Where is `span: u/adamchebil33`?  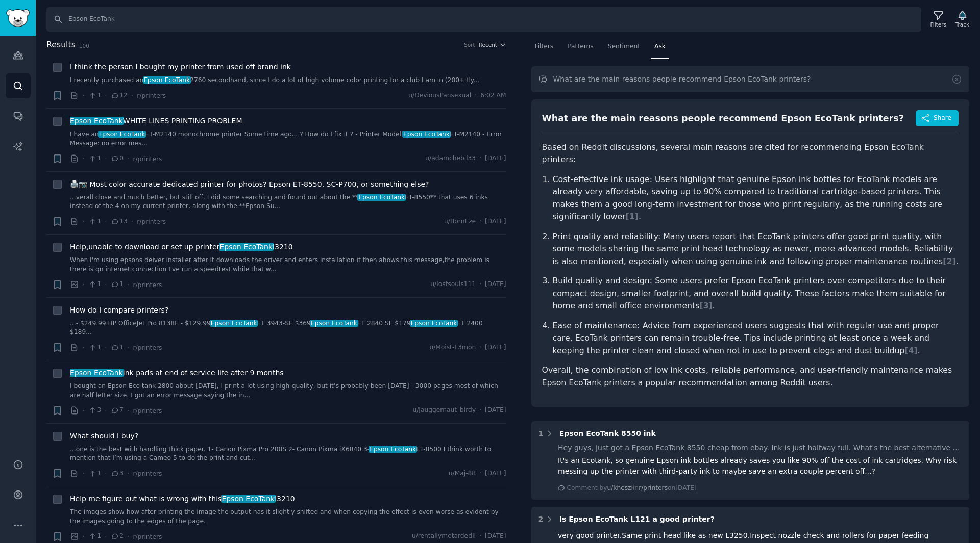 span: u/adamchebil33 is located at coordinates (450, 159).